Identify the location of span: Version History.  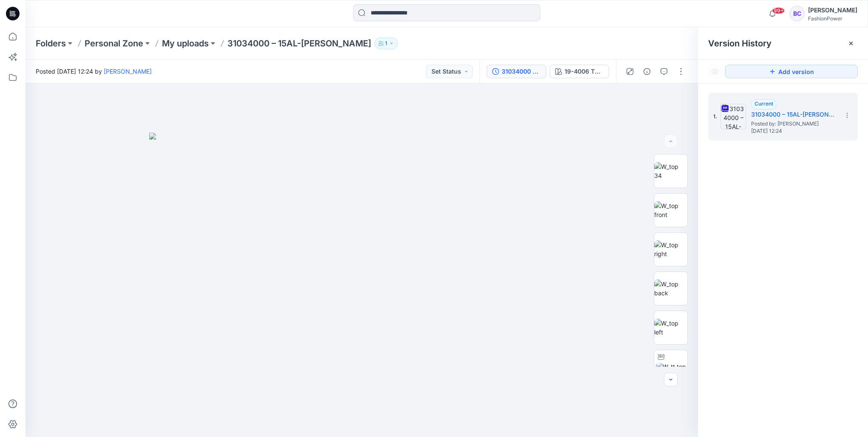
(739, 43).